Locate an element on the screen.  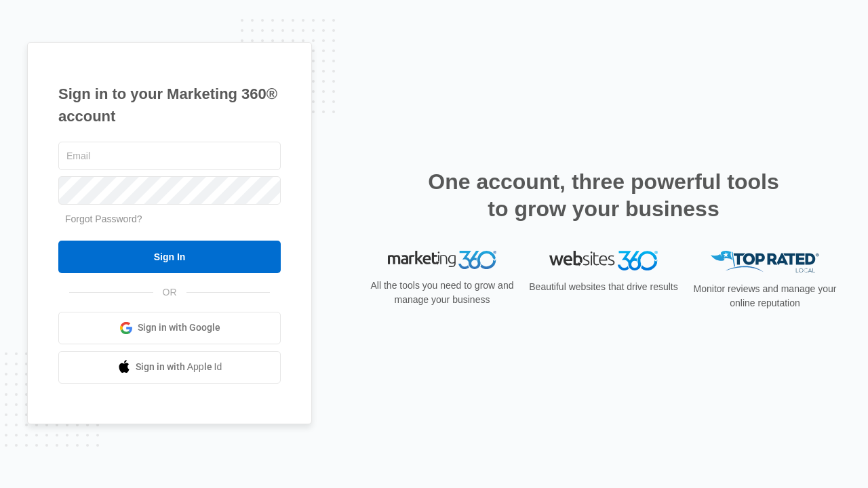
h1: Sign in to your Marketing 360® account is located at coordinates (169, 105).